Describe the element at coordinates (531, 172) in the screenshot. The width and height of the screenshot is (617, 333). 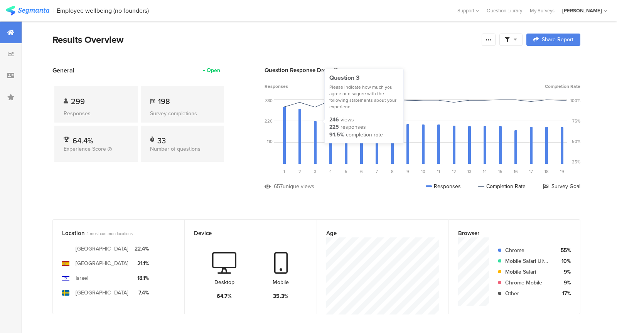
I see `span: 17` at that location.